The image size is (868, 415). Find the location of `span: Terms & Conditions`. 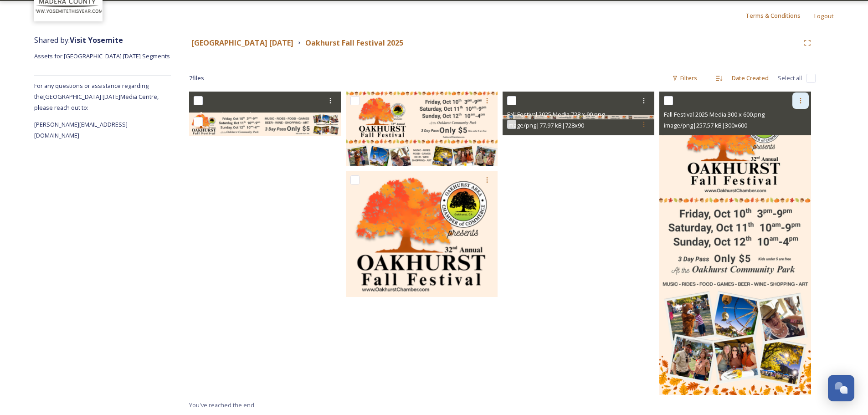

span: Terms & Conditions is located at coordinates (773, 16).